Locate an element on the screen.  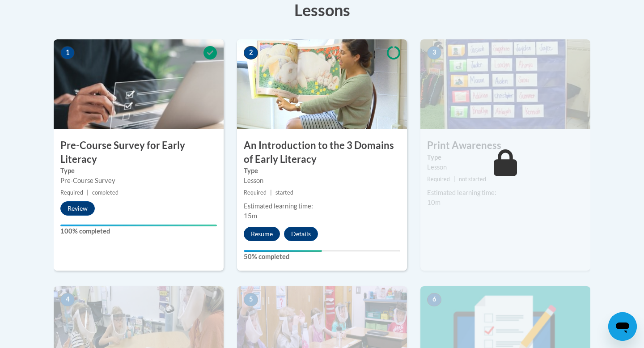
span: 4 is located at coordinates (67, 300).